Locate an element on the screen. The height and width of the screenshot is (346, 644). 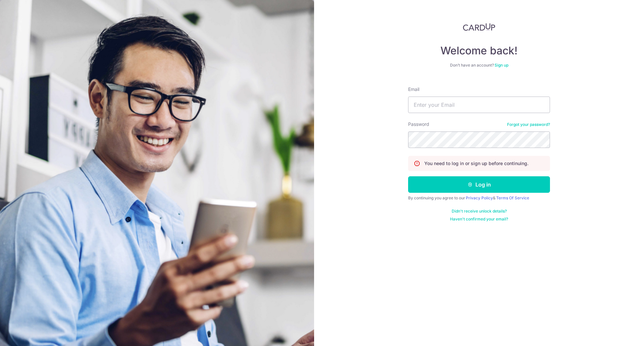
a: Forgot your password? is located at coordinates (528, 125).